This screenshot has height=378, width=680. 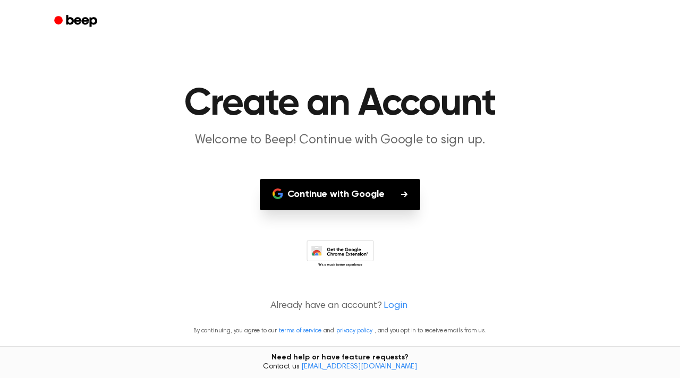 What do you see at coordinates (300, 331) in the screenshot?
I see `a: terms of service` at bounding box center [300, 331].